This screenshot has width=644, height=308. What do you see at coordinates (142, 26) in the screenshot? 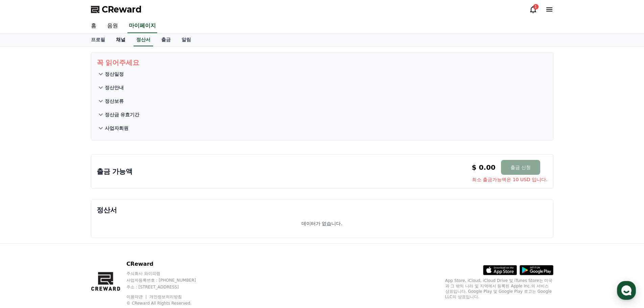
I see `a: 마이페이지` at bounding box center [142, 26].